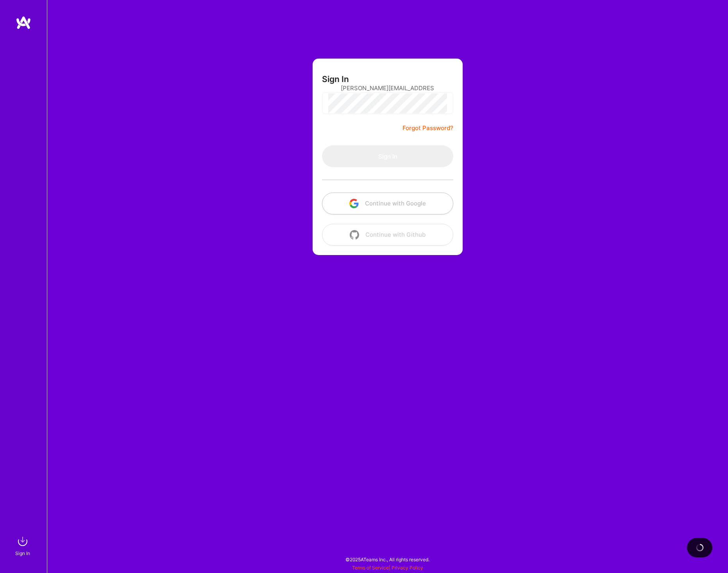 The image size is (728, 573). Describe the element at coordinates (23, 553) in the screenshot. I see `div: Sign In` at that location.